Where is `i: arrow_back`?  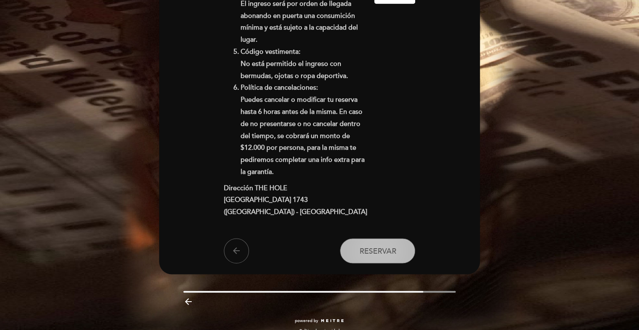
i: arrow_back is located at coordinates (236, 251).